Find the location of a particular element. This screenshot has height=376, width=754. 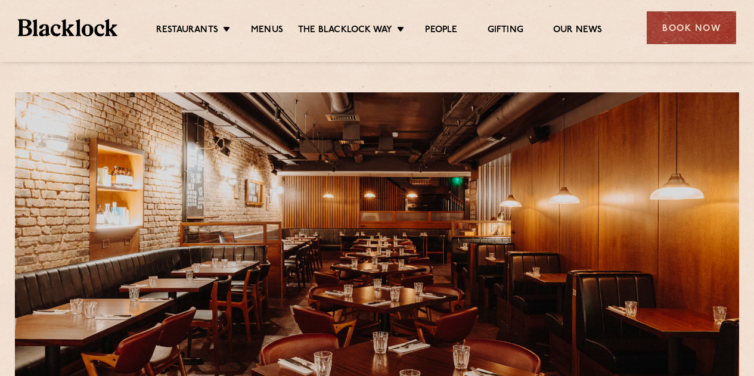

div: Book Now is located at coordinates (691, 27).